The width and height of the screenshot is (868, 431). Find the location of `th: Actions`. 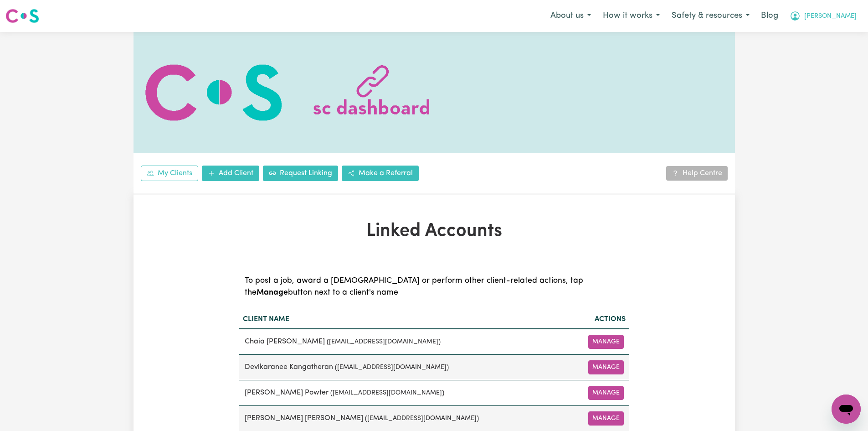

th: Actions is located at coordinates (603, 319).